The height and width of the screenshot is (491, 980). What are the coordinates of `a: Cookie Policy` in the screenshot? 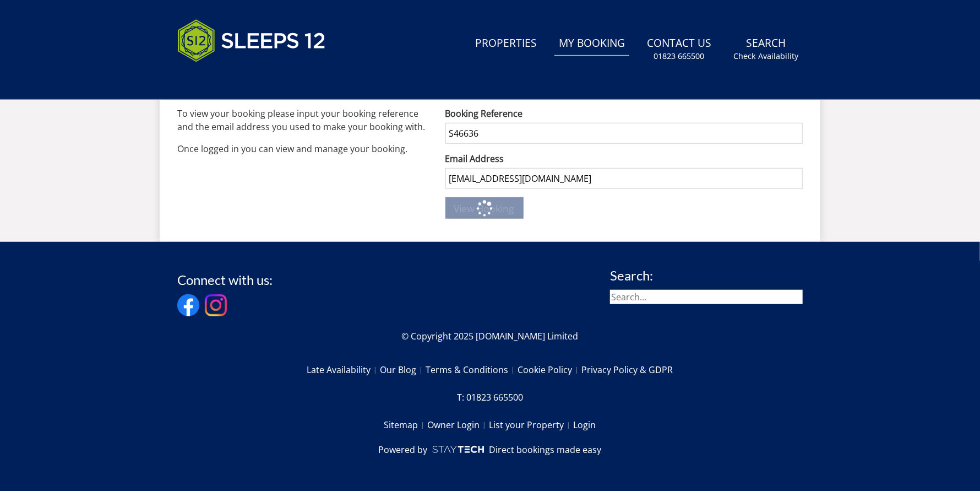 It's located at (550, 370).